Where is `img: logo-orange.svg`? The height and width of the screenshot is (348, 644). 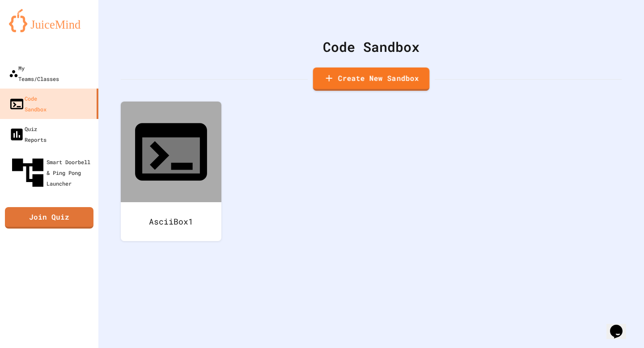 img: logo-orange.svg is located at coordinates (49, 21).